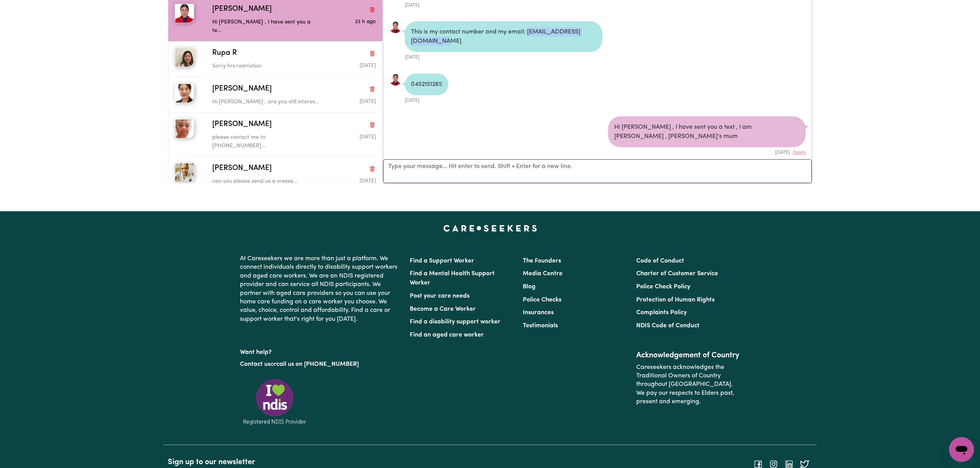  What do you see at coordinates (688, 355) in the screenshot?
I see `h2: Acknowledgement of Country` at bounding box center [688, 355].